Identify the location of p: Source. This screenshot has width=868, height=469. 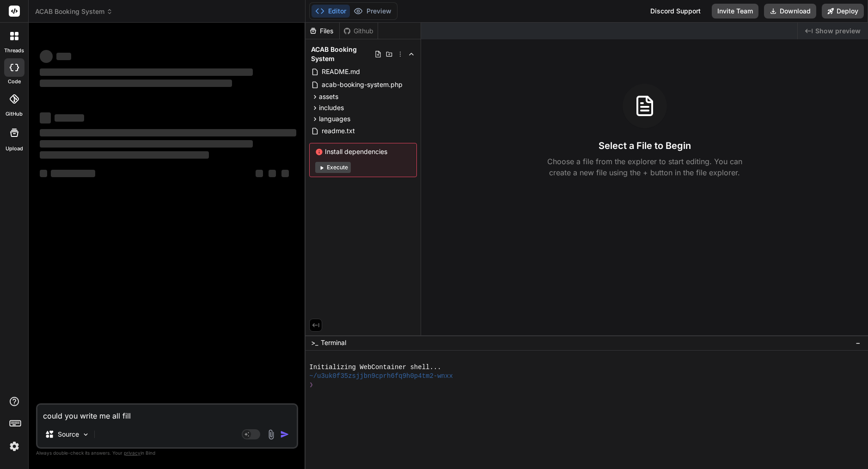
(69, 434).